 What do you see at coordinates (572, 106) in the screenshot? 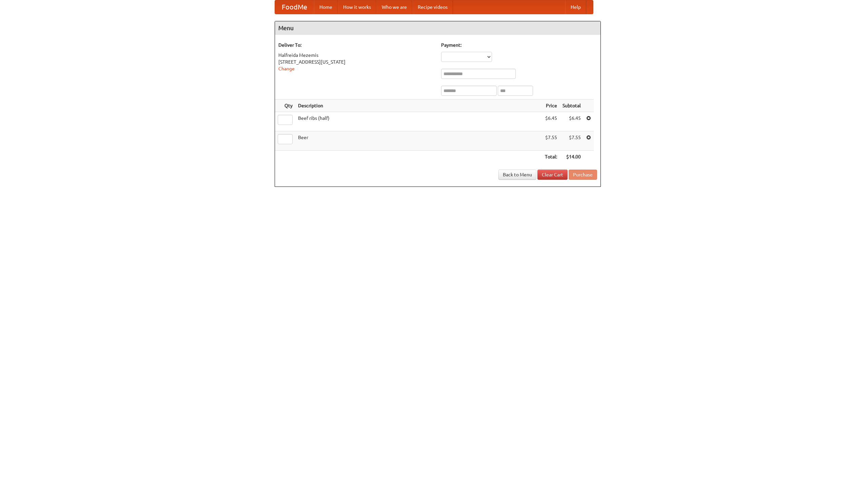
I see `th: Subtotal` at bounding box center [572, 106].